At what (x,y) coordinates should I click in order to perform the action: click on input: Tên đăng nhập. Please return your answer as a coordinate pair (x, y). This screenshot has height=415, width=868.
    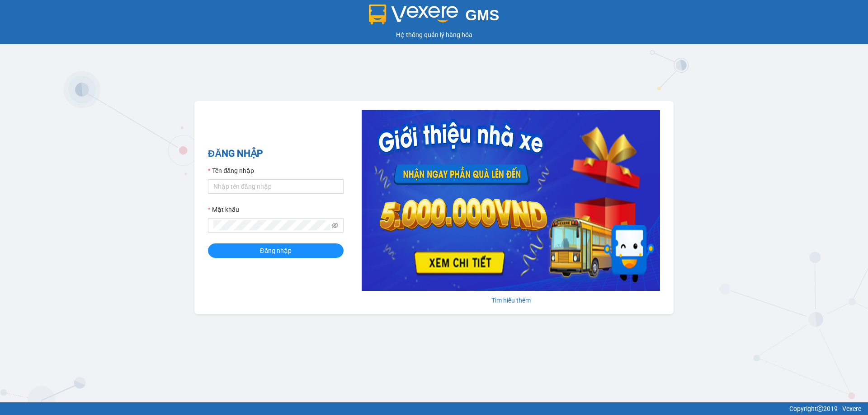
    Looking at the image, I should click on (276, 186).